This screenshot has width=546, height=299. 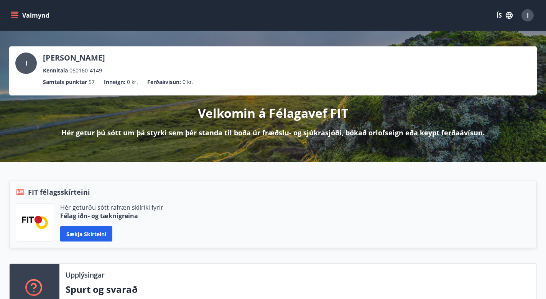 I want to click on span: 57, so click(x=92, y=82).